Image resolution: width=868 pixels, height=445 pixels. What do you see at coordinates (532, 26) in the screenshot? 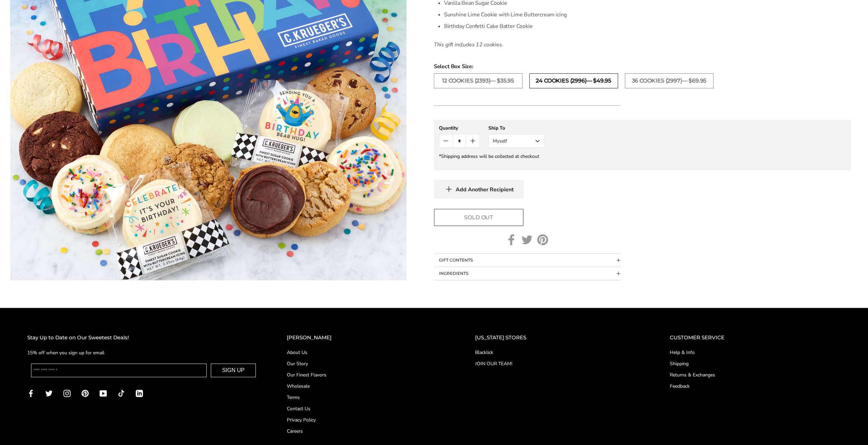
I see `li: Birthday Confetti Cake Batter Cookie` at bounding box center [532, 26].